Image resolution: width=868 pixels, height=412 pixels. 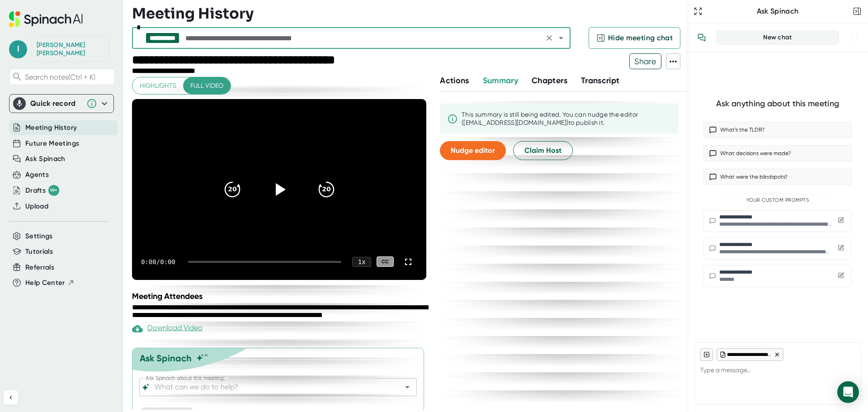 What do you see at coordinates (206, 85) in the screenshot?
I see `button: Full video` at bounding box center [206, 85].